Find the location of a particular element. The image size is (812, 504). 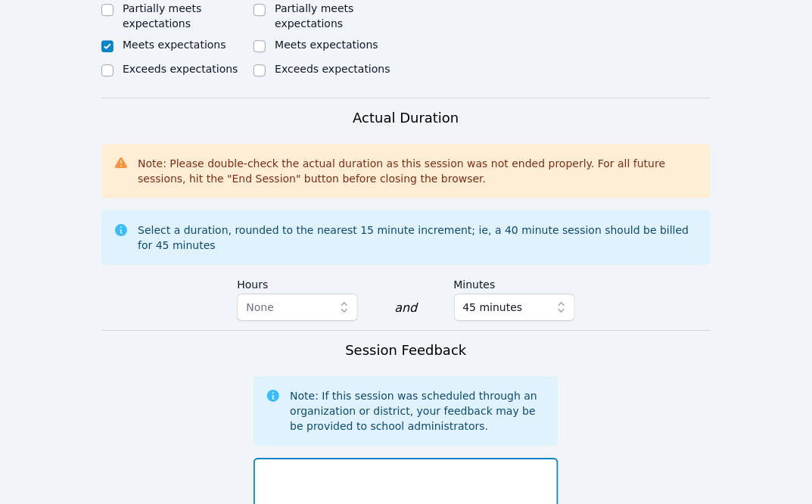

button: 45 minutes is located at coordinates (514, 307).